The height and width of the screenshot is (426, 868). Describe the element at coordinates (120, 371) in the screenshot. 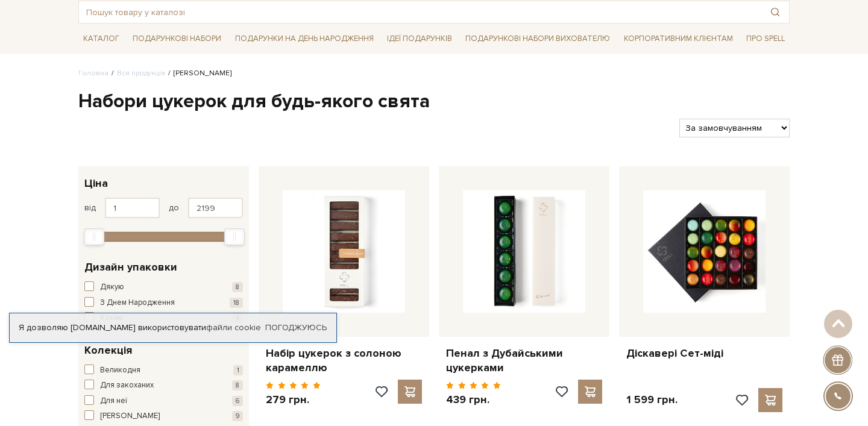

I see `span: Великодня` at that location.